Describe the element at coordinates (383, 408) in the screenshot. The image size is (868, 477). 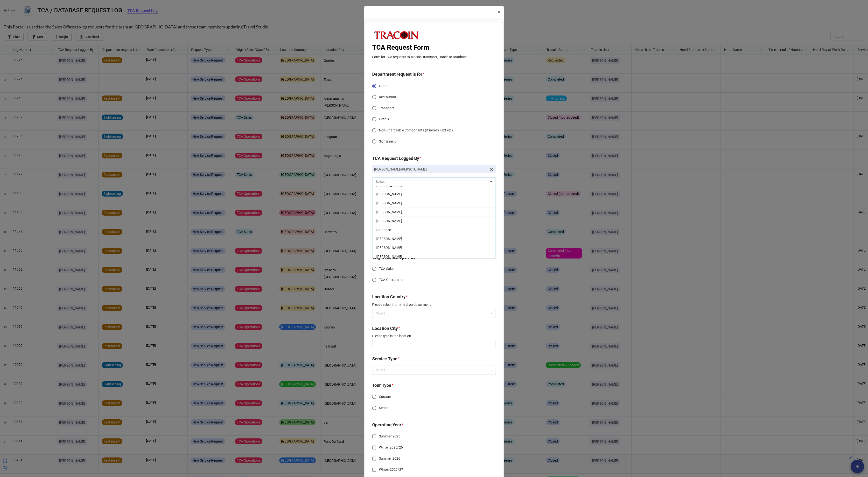
I see `span: Series` at that location.